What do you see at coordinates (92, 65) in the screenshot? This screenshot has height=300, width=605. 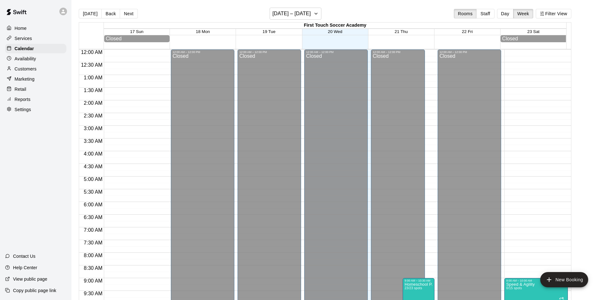 I see `span: 12:30 AM` at bounding box center [92, 65].